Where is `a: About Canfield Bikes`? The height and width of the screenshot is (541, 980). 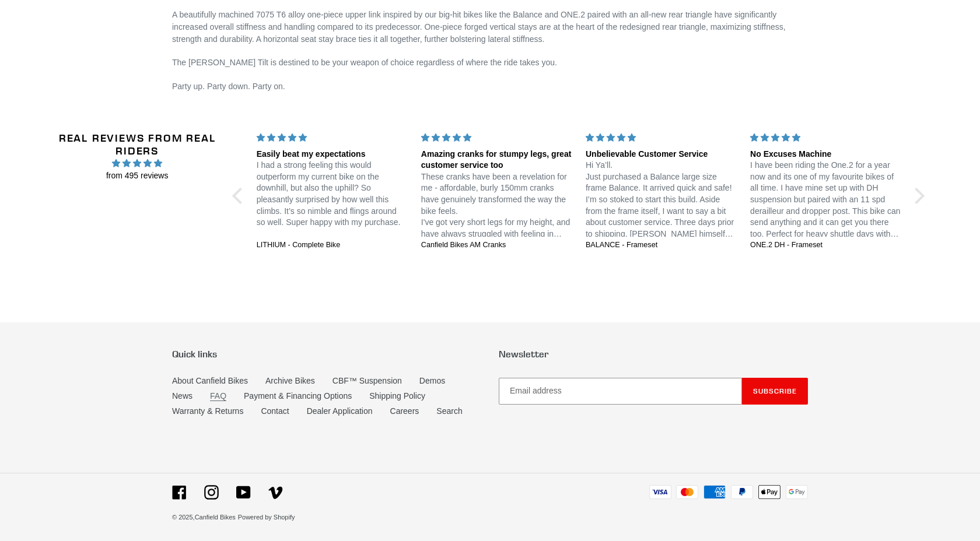 a: About Canfield Bikes is located at coordinates (210, 381).